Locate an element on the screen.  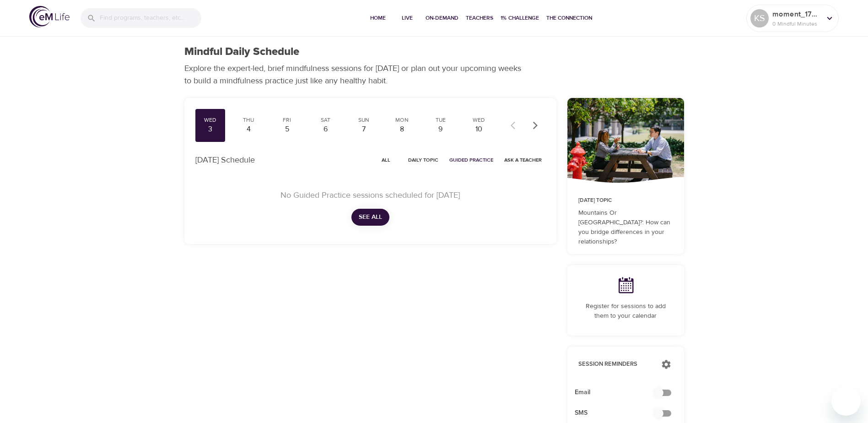
p: Register for sessions to add them to your calendar is located at coordinates (625, 311).